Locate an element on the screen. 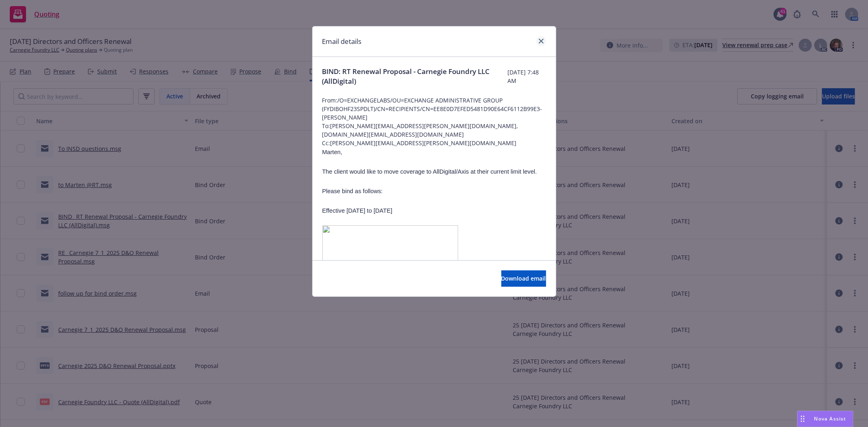  span: Please bind as follows: is located at coordinates (353, 191).